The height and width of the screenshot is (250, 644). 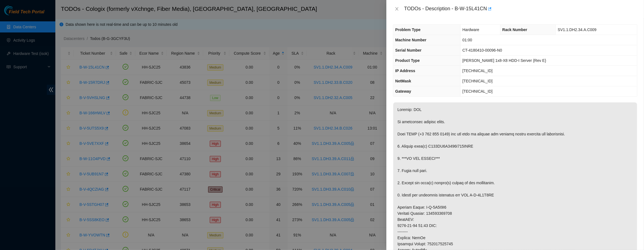 What do you see at coordinates (471, 30) in the screenshot?
I see `span: Hardware` at bounding box center [471, 30].